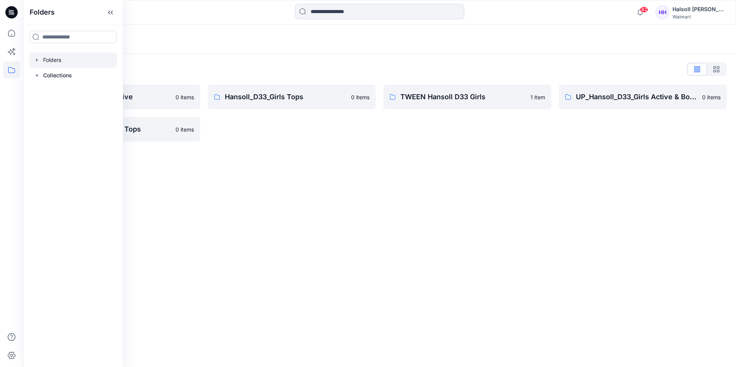 The image size is (736, 367). Describe the element at coordinates (57, 75) in the screenshot. I see `p: Collections` at that location.